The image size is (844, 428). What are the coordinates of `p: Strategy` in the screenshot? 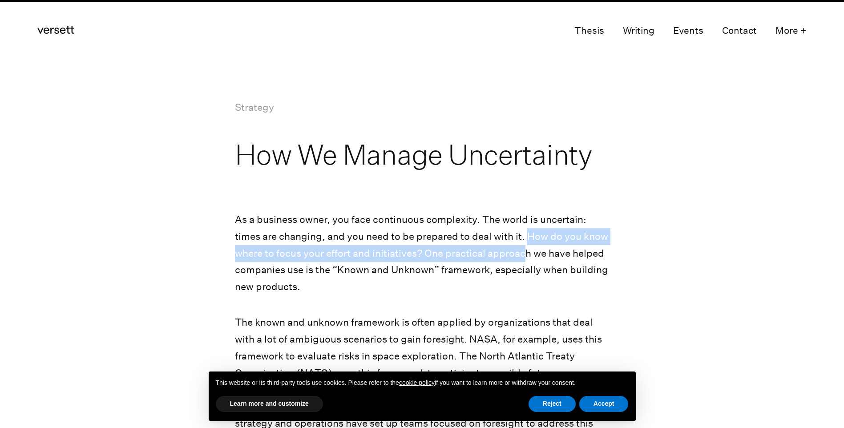 It's located at (422, 108).